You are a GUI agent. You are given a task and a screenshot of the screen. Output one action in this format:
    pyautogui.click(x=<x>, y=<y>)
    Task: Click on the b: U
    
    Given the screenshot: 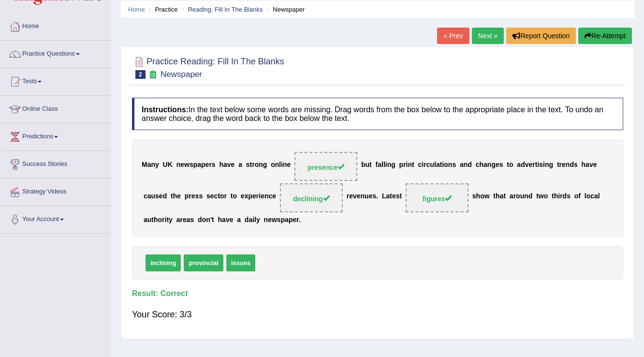 What is the action you would take?
    pyautogui.click(x=165, y=165)
    